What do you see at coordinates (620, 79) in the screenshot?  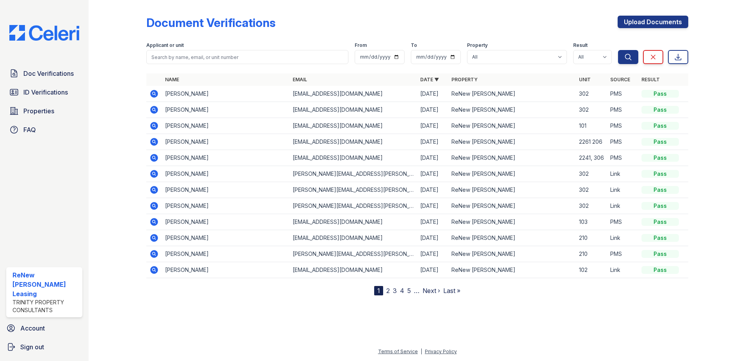 I see `a: Source` at bounding box center [620, 79].